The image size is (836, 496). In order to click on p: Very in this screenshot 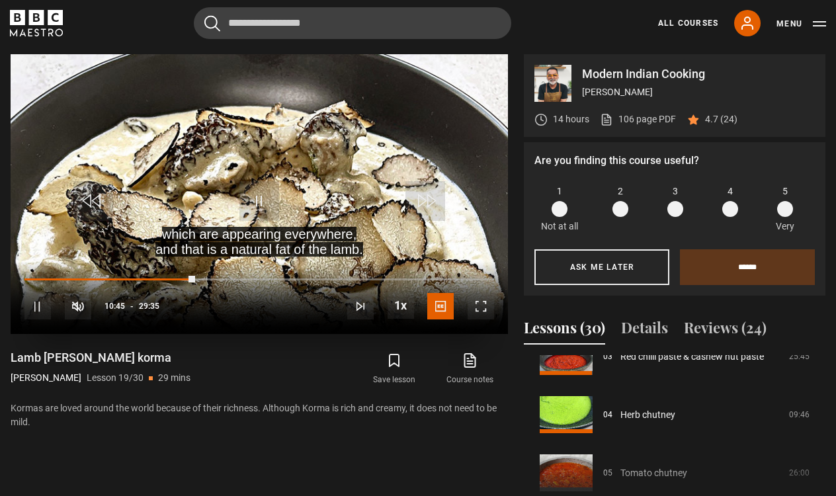, I will do `click(784, 226)`.